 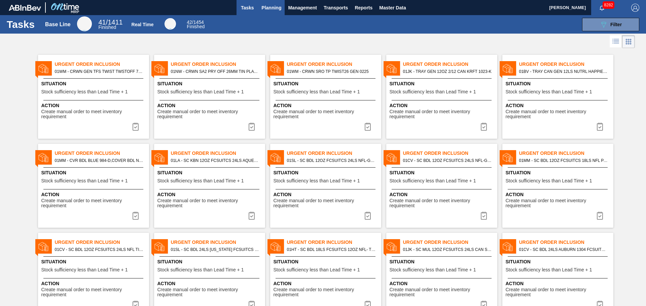 What do you see at coordinates (447, 72) in the screenshot?
I see `span: 01JK - TRAY GEN 12OZ 2/12 CAN KRFT 1023-K` at bounding box center [447, 72].